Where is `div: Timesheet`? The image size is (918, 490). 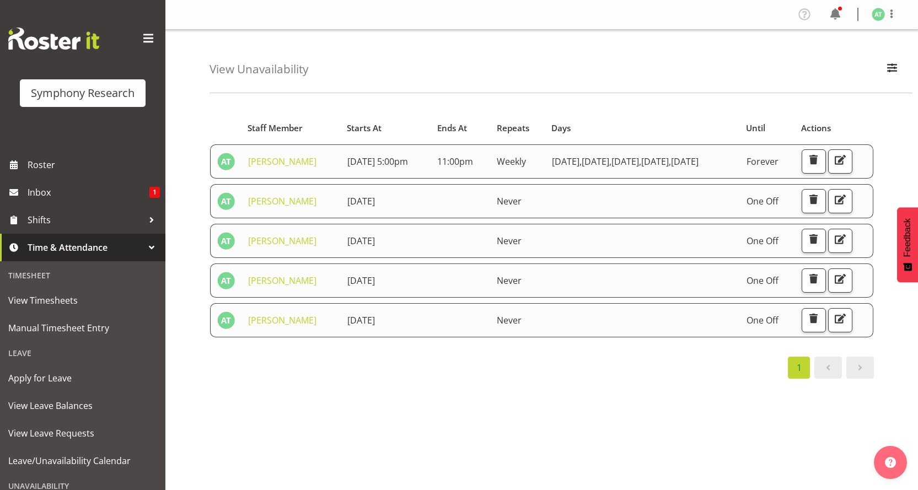
div: Timesheet is located at coordinates (83, 275).